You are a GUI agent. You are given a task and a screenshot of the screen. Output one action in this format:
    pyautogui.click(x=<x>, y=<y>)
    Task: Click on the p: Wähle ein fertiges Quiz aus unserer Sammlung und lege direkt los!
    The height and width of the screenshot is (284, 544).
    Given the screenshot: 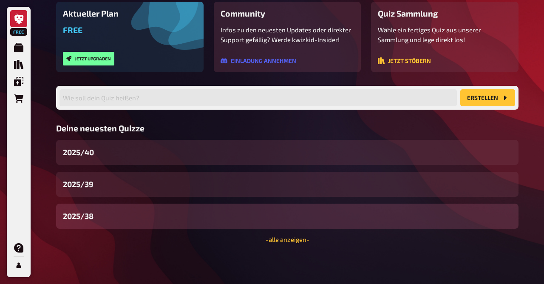 What is the action you would take?
    pyautogui.click(x=445, y=34)
    